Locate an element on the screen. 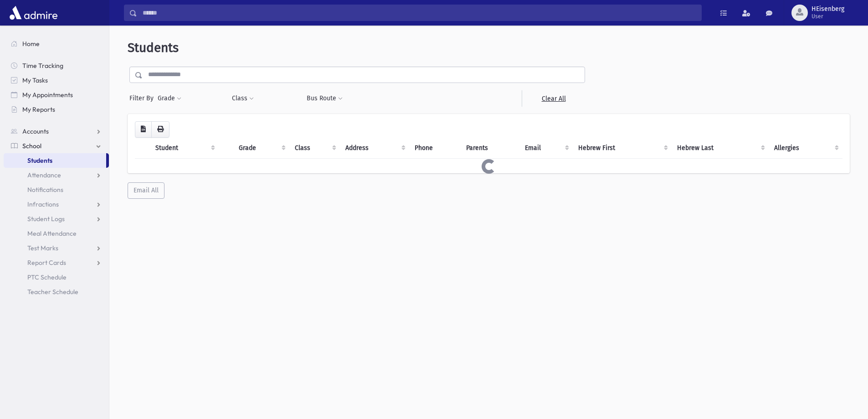 The width and height of the screenshot is (868, 419). a: Time Tracking is located at coordinates (56, 66).